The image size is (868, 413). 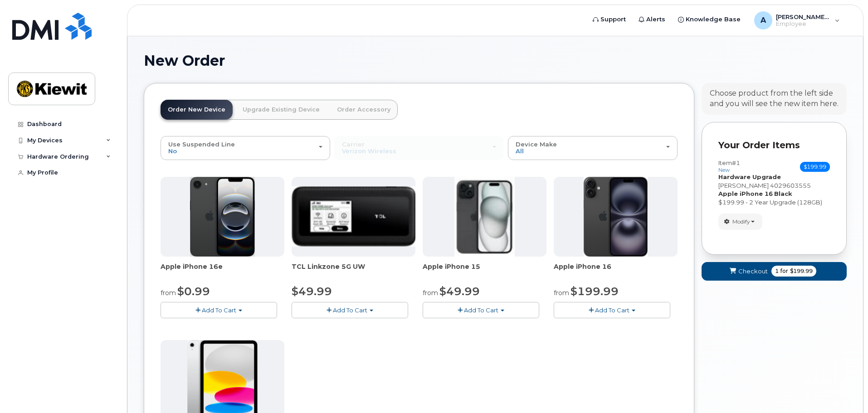 What do you see at coordinates (223, 272) in the screenshot?
I see `div: Apple iPhone 16e` at bounding box center [223, 272].